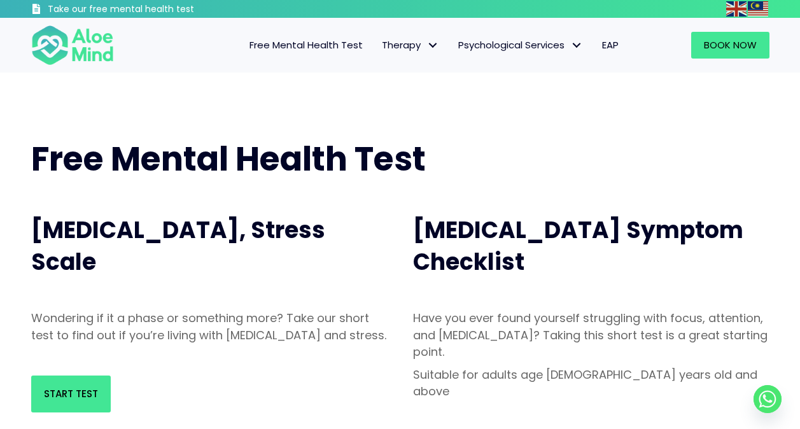 This screenshot has width=800, height=429. What do you see at coordinates (411, 45) in the screenshot?
I see `a: TherapyTherapy: submenu` at bounding box center [411, 45].